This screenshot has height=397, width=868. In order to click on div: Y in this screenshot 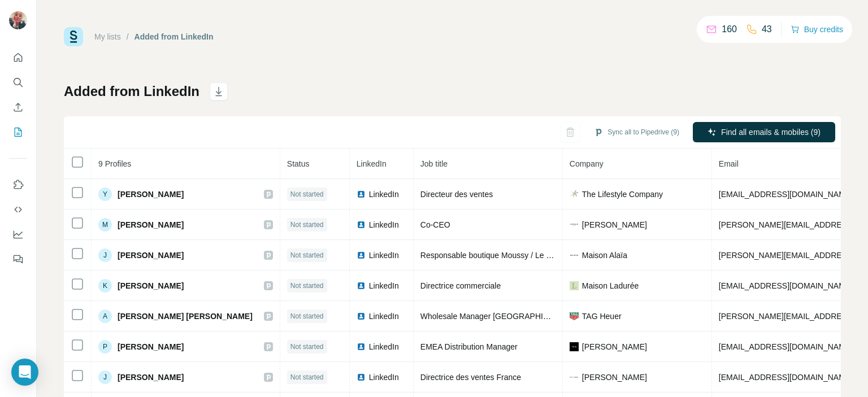, I will do `click(105, 194)`.